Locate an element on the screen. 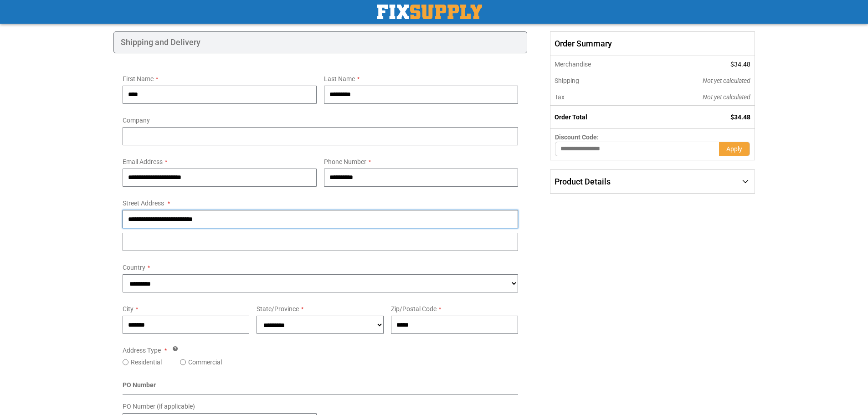 This screenshot has width=868, height=415. div: PO Number is located at coordinates (320, 387).